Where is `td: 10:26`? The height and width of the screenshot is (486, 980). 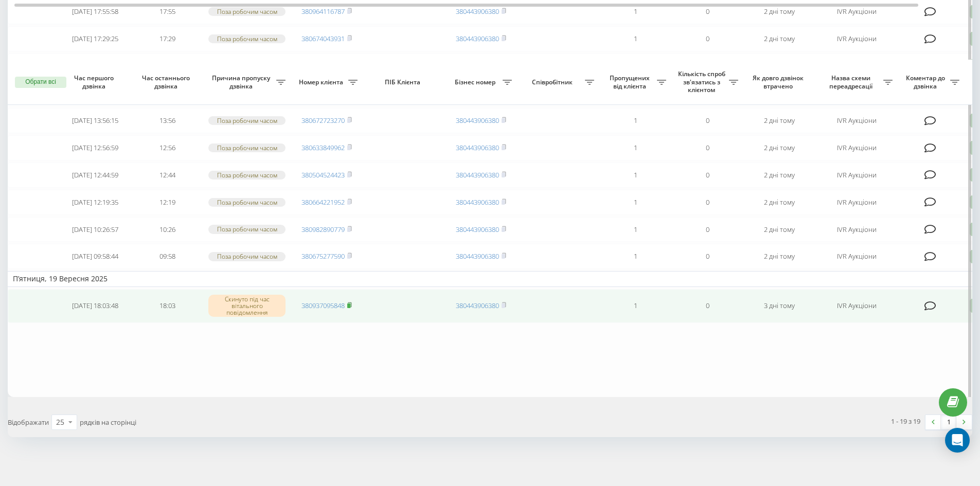
td: 10:26 is located at coordinates (167, 229).